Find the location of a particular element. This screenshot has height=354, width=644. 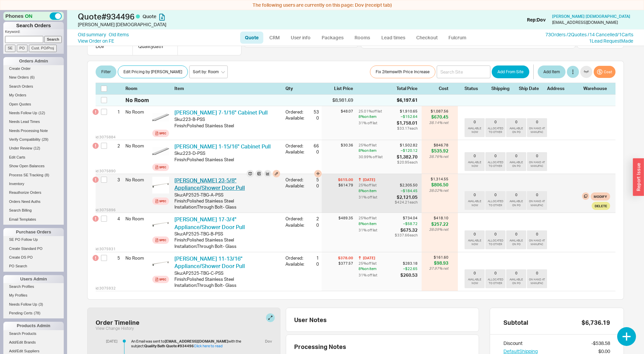

div: $615.00 is located at coordinates (338, 180).